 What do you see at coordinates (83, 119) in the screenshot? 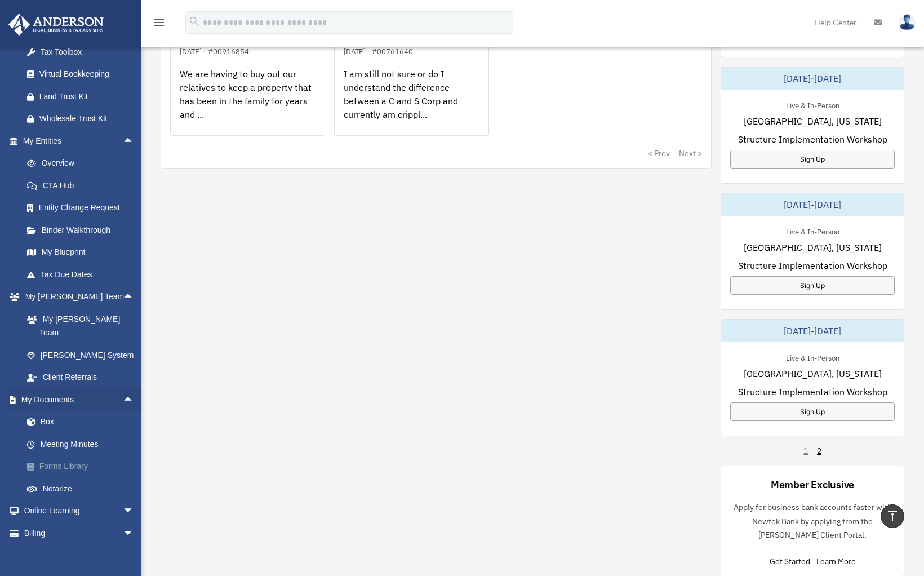
I see `a: Wholesale Trust Kit` at bounding box center [83, 119].